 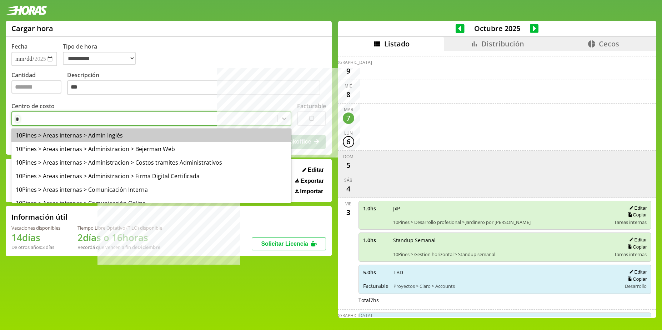 What do you see at coordinates (348, 212) in the screenshot?
I see `div: 3` at bounding box center [348, 212].